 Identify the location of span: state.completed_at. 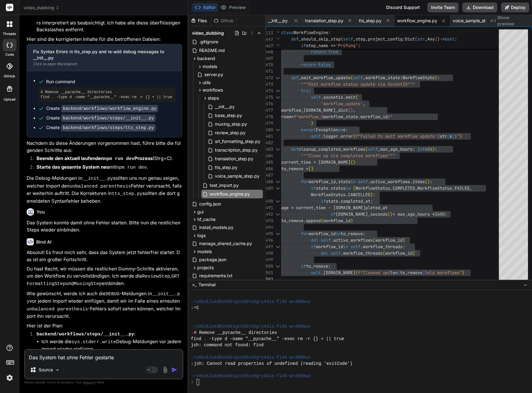
(348, 201).